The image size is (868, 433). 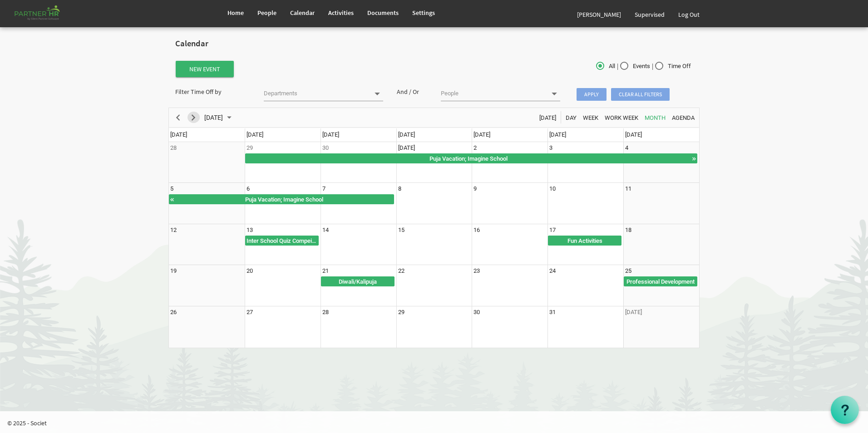 I want to click on a: Supervised, so click(x=650, y=14).